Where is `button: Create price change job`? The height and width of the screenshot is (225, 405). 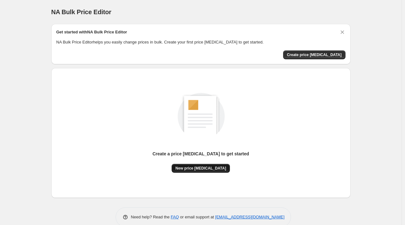 button: Create price change job is located at coordinates (314, 55).